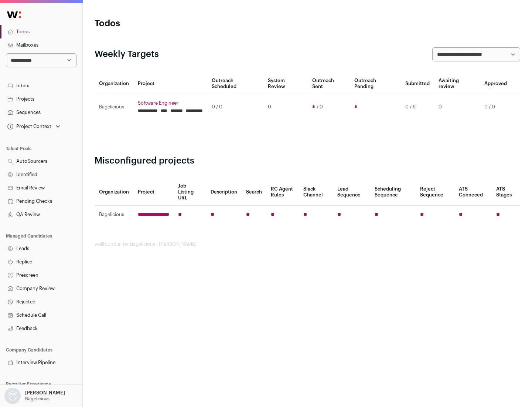 The width and height of the screenshot is (532, 407). What do you see at coordinates (316, 192) in the screenshot?
I see `th: Slack Channel` at bounding box center [316, 192].